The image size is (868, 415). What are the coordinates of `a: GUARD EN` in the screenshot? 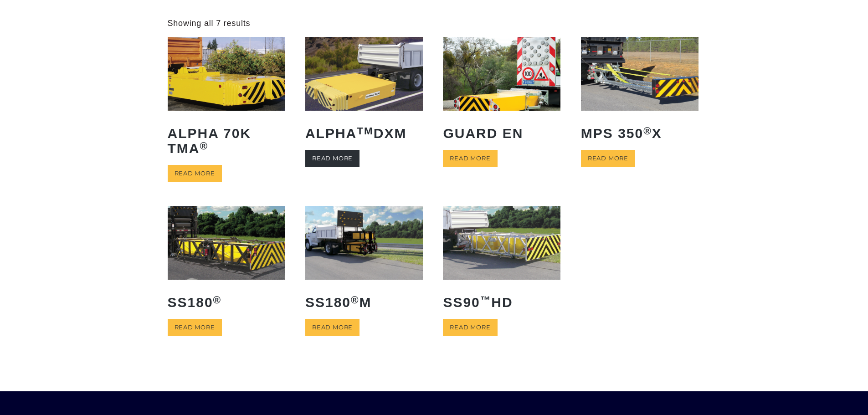 It's located at (502, 92).